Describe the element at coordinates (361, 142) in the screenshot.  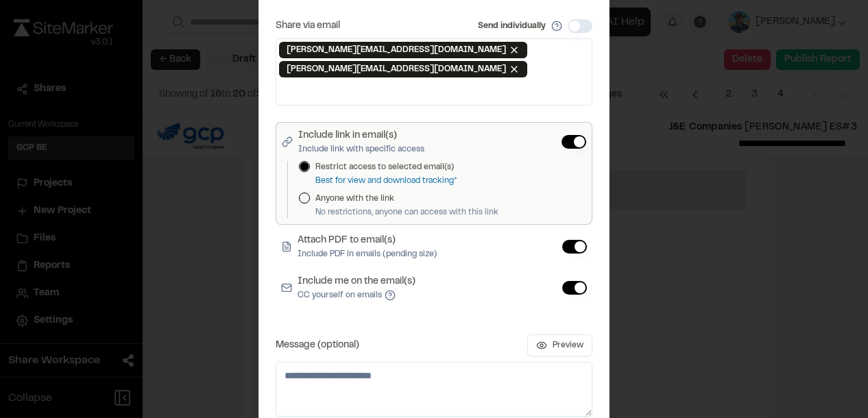
I see `label: Include link in email(s)` at that location.